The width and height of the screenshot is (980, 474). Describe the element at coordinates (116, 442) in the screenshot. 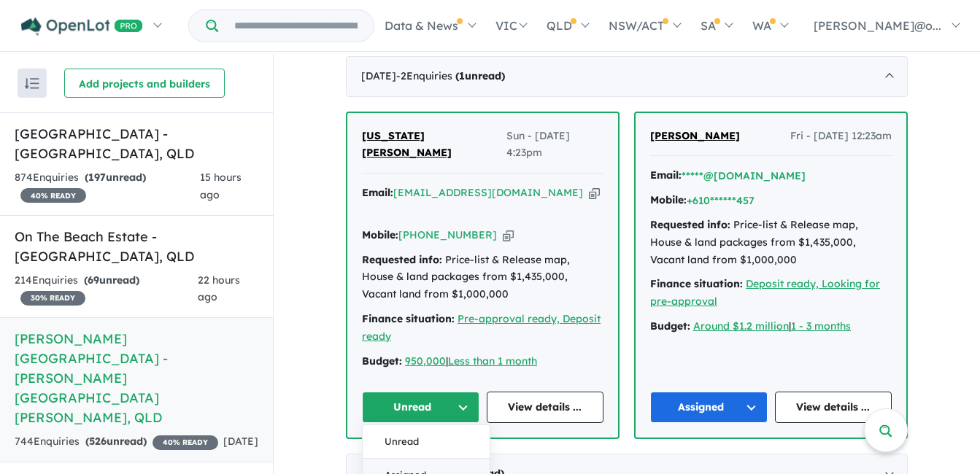

I see `div: 744 Enquir ies` at that location.